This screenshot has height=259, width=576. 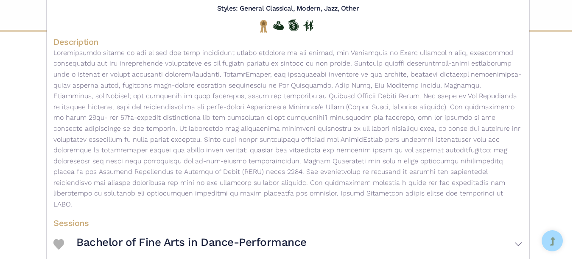 I want to click on p: Loremipsumdo sitame co adi el sed doe temp incididunt utlabo etdolore ma ali enimad, min Veniamqu..., so click(x=288, y=129).